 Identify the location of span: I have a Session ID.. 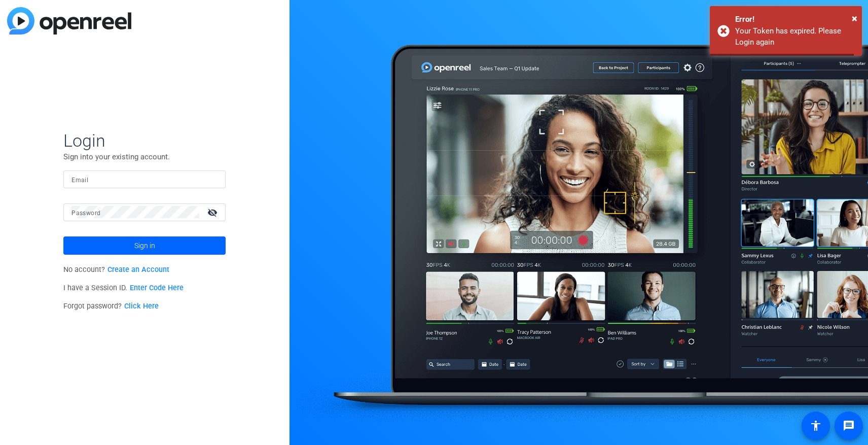
(123, 288).